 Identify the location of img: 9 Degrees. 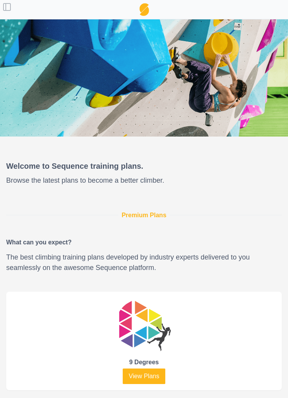
(144, 327).